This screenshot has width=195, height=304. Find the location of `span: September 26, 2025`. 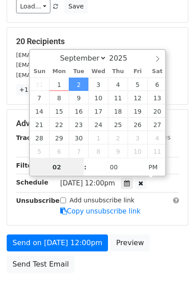

span: September 26, 2025 is located at coordinates (137, 124).